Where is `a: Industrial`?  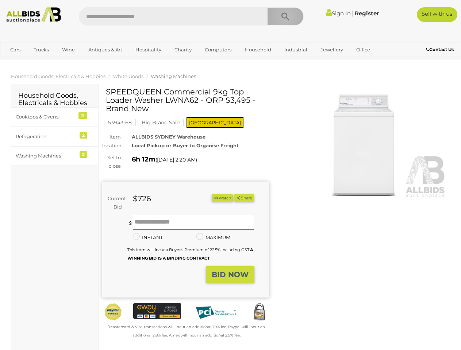 a: Industrial is located at coordinates (295, 50).